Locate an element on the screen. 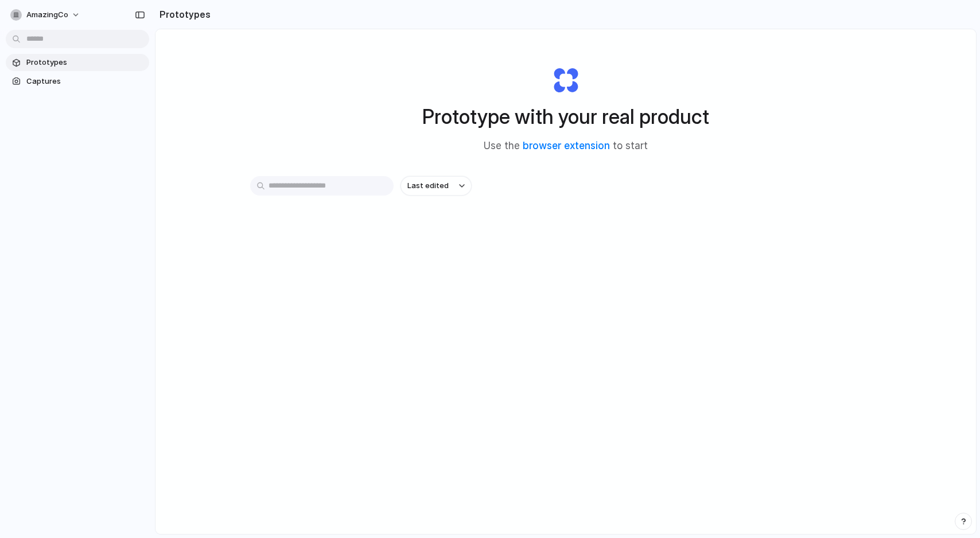 The width and height of the screenshot is (980, 538). span: Last edited is located at coordinates (428, 186).